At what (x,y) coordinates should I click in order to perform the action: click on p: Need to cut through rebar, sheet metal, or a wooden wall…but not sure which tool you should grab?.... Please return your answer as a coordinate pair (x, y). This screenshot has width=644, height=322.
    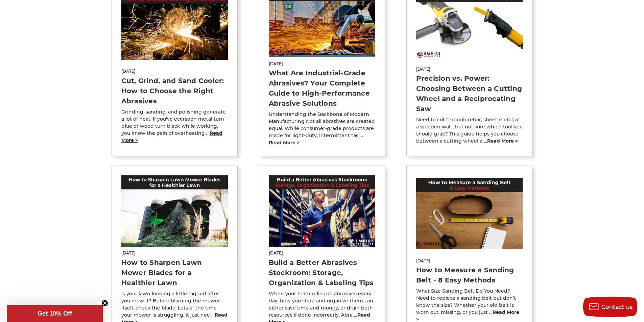
    Looking at the image, I should click on (470, 131).